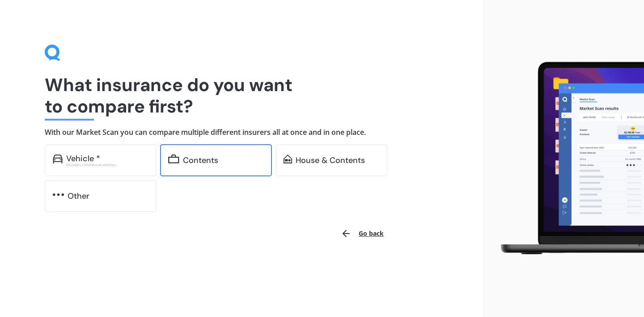  I want to click on div: Vehicle *, so click(84, 158).